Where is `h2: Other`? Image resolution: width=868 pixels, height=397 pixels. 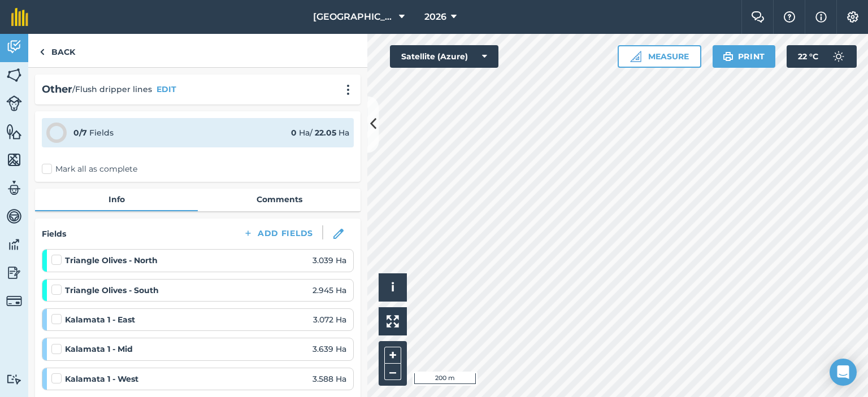 h2: Other is located at coordinates (57, 89).